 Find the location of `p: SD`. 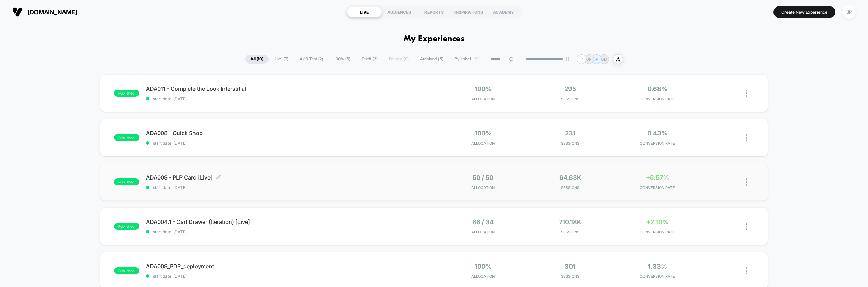

p: SD is located at coordinates (604, 59).